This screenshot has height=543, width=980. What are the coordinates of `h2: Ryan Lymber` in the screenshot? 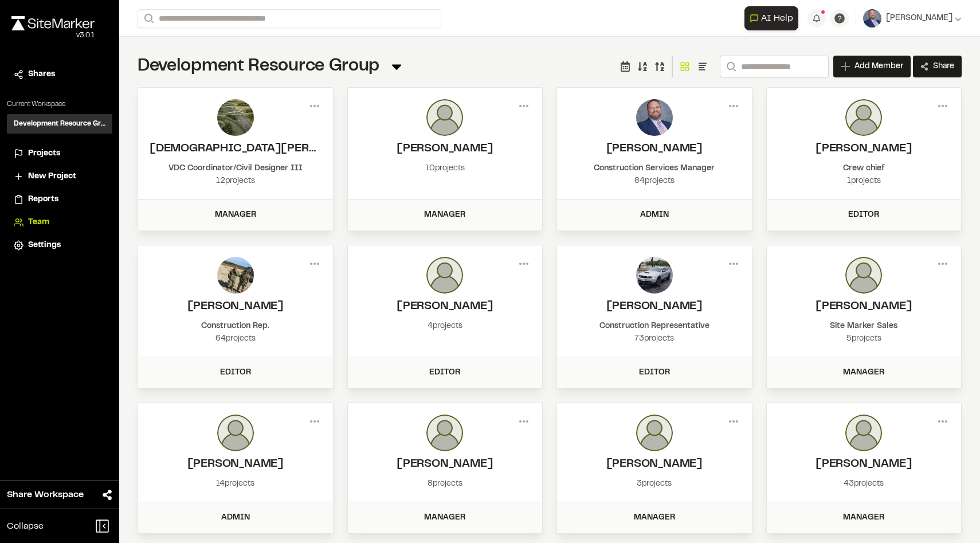 It's located at (864, 149).